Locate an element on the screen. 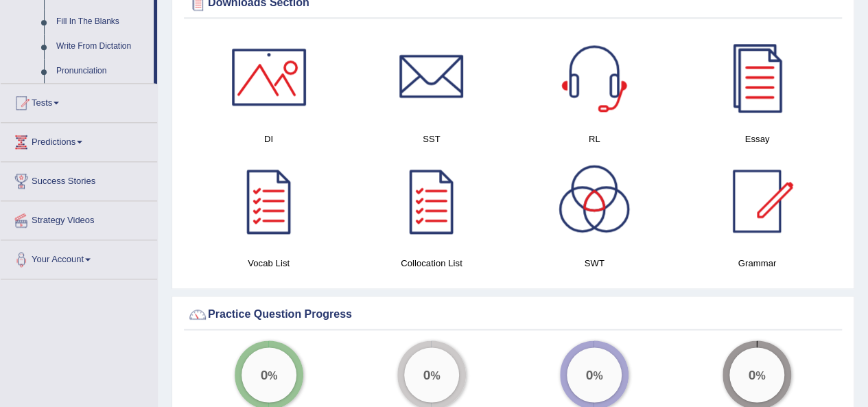 The height and width of the screenshot is (407, 868). h4: Vocab List is located at coordinates (268, 263).